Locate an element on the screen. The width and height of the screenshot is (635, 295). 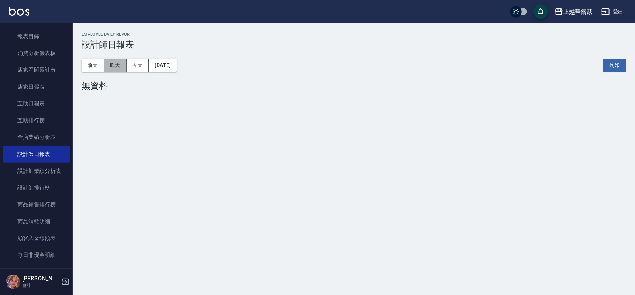
a: 商品銷售排行榜 is located at coordinates (36, 204).